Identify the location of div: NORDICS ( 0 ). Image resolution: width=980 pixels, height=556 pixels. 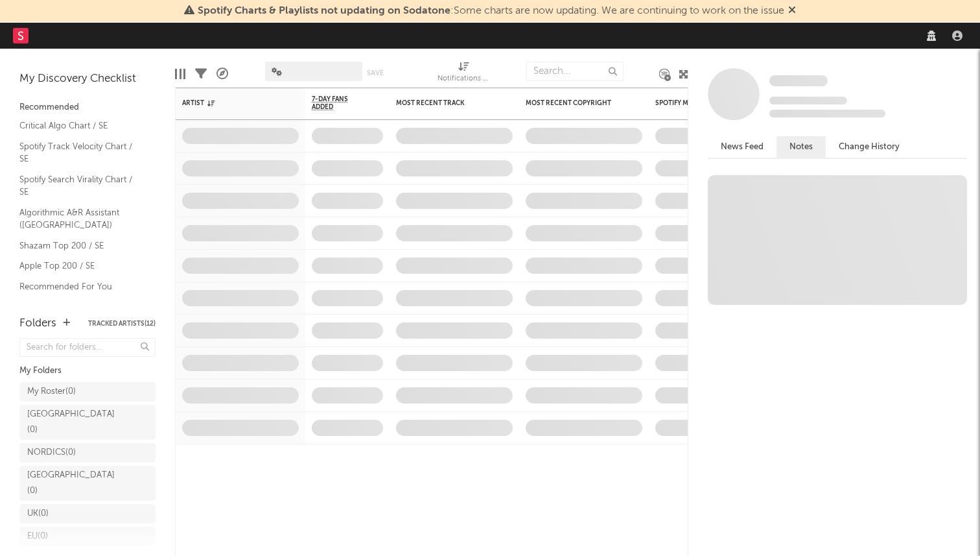
(51, 453).